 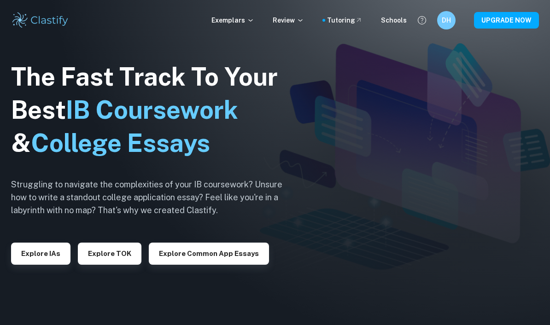 What do you see at coordinates (110, 253) in the screenshot?
I see `a: Explore TOK` at bounding box center [110, 253].